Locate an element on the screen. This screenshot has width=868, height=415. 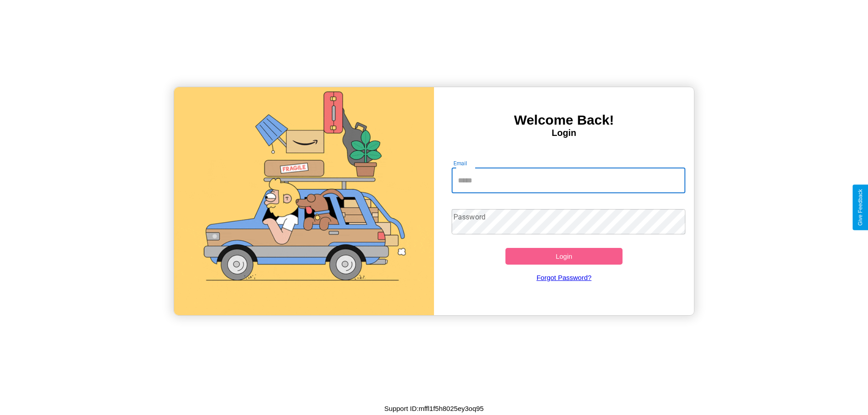
h3: Welcome Back! is located at coordinates (564, 120).